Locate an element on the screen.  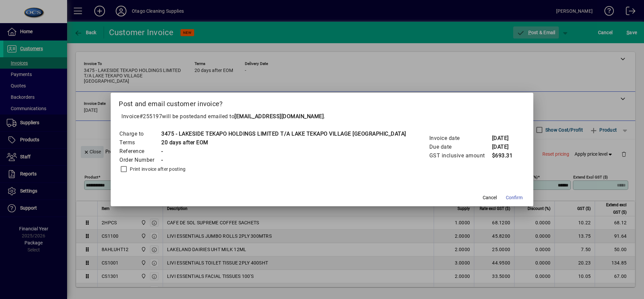
h2: Post and email customer invoice? is located at coordinates (322, 102).